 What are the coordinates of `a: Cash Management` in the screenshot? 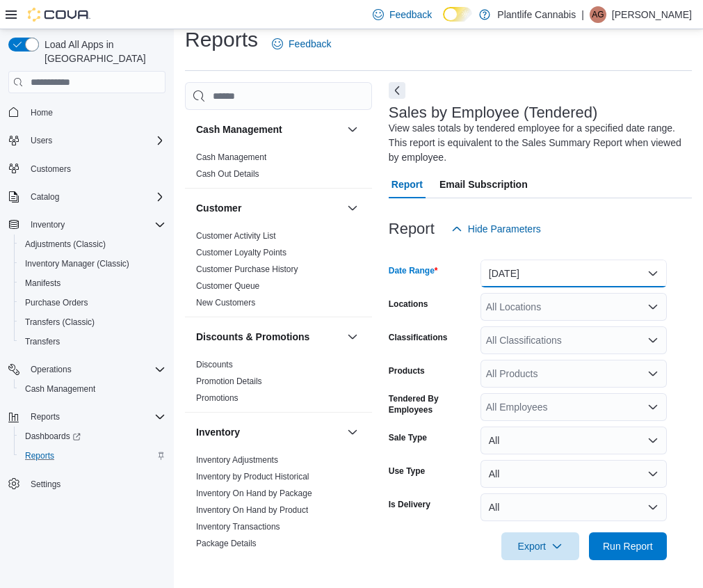 It's located at (60, 388).